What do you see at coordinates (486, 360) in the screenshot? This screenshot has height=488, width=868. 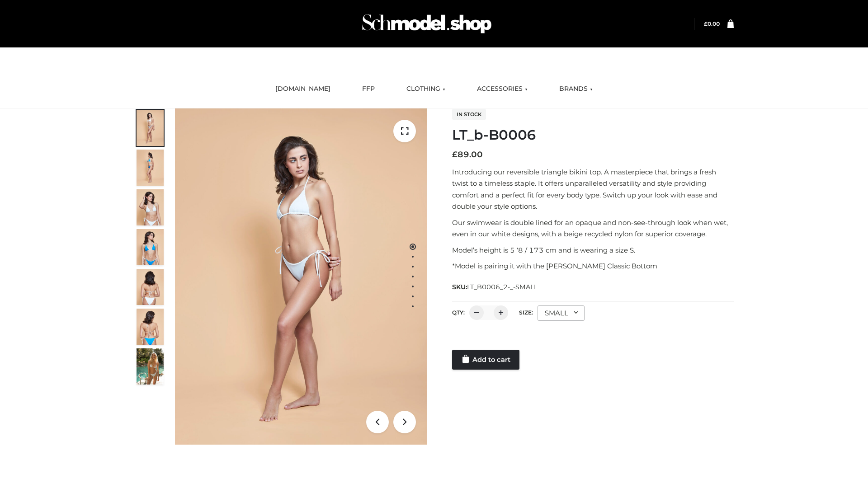 I see `a: Add to cart` at bounding box center [486, 360].